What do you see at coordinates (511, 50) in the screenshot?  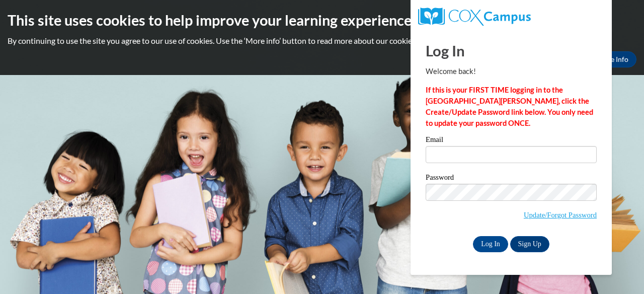 I see `h1: Log In` at bounding box center [511, 50].